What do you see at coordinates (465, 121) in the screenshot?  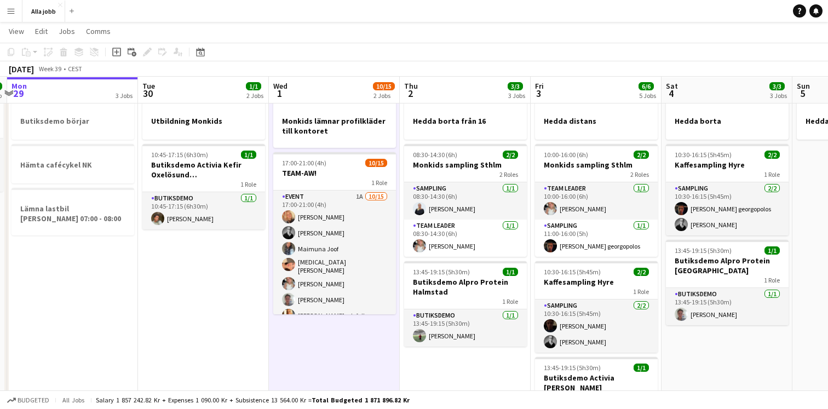 I see `h3: Hedda borta från 16` at bounding box center [465, 121].